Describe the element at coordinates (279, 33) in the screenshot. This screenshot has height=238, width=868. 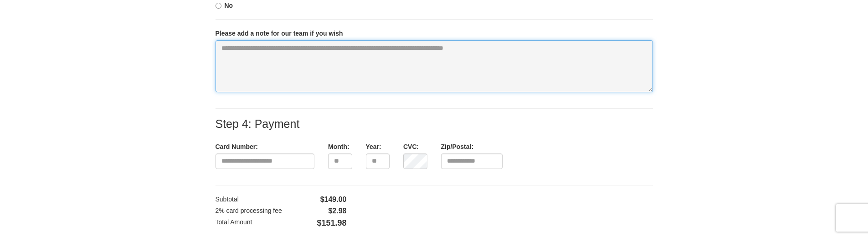
I see `label: Please add a note for our team if you wish` at that location.